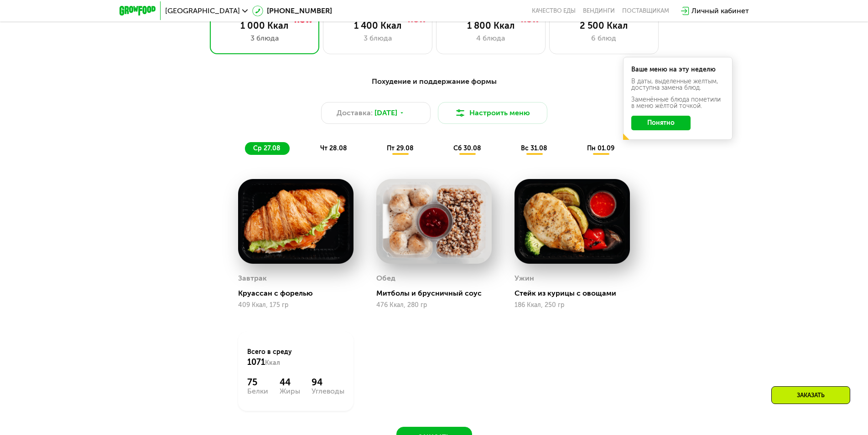 This screenshot has width=868, height=435. What do you see at coordinates (811, 395) in the screenshot?
I see `div: Заказать` at bounding box center [811, 395].